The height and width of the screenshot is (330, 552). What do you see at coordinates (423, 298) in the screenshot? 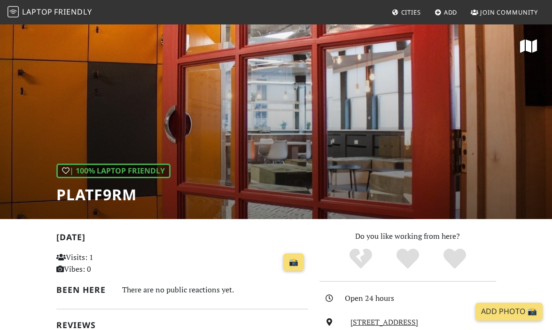
I see `div: Open 24 hours` at bounding box center [423, 298].